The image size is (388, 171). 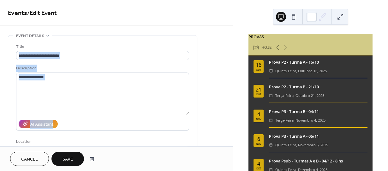 What do you see at coordinates (102, 68) in the screenshot?
I see `div: Description` at bounding box center [102, 68].